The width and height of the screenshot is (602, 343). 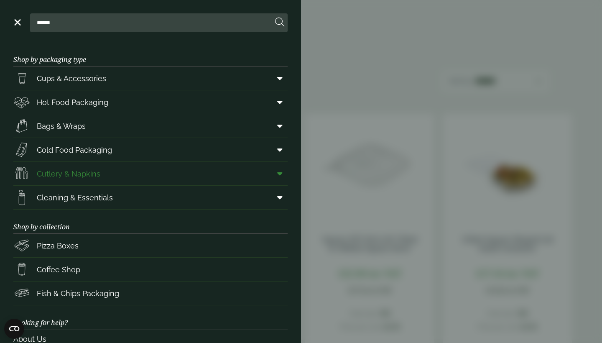 I want to click on span: Pizza Boxes, so click(x=58, y=246).